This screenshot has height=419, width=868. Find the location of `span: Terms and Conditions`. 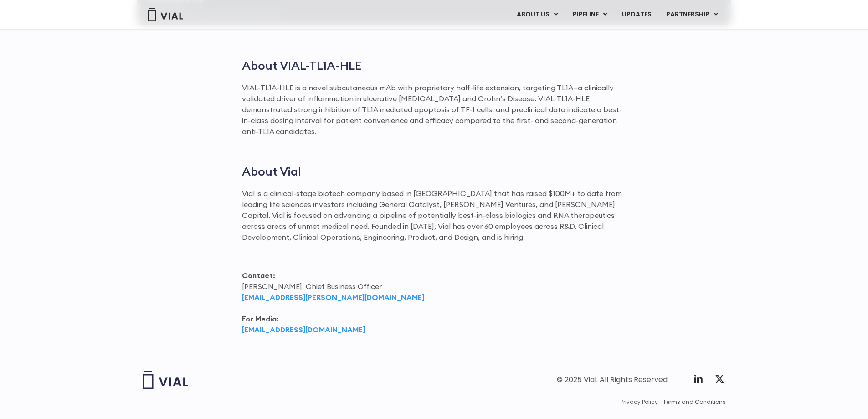

span: Terms and Conditions is located at coordinates (695, 402).